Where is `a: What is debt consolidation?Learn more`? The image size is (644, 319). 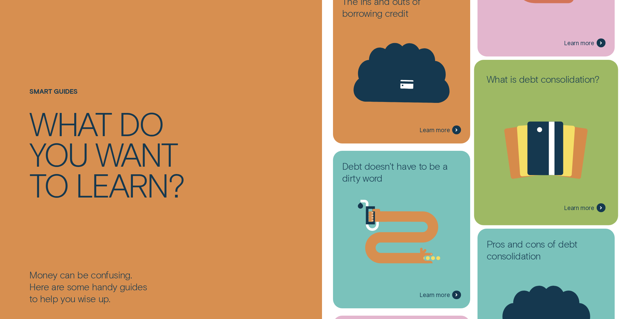 a: What is debt consolidation?Learn more is located at coordinates (546, 143).